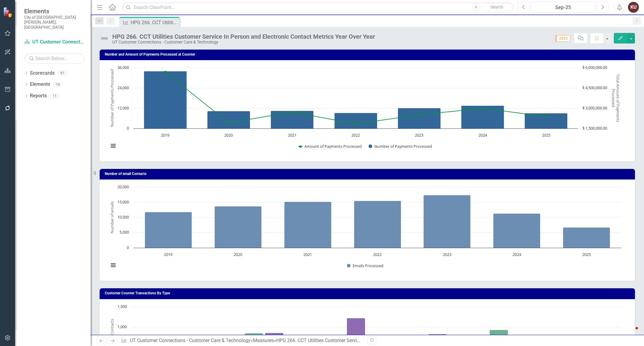 The height and width of the screenshot is (346, 644). What do you see at coordinates (54, 58) in the screenshot?
I see `input: Search Below...` at bounding box center [54, 58].